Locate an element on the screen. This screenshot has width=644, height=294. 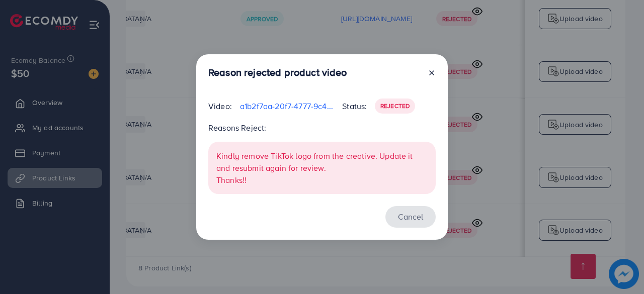
p: Video: is located at coordinates (220, 106).